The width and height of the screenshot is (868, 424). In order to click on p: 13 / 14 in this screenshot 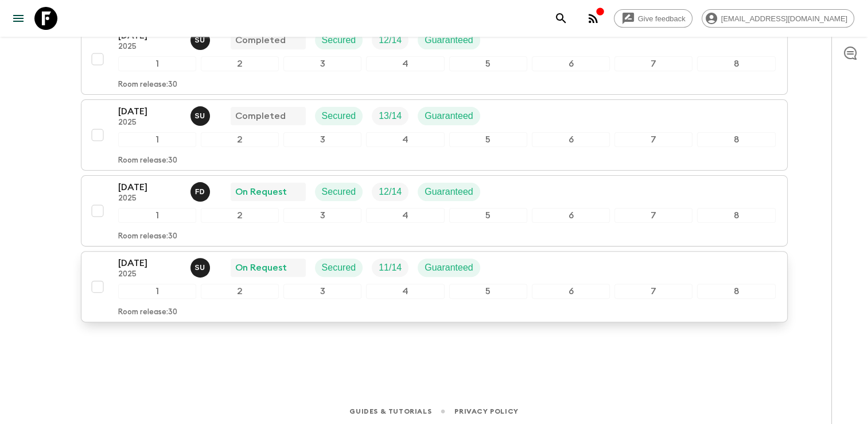, I will do `click(390, 116)`.